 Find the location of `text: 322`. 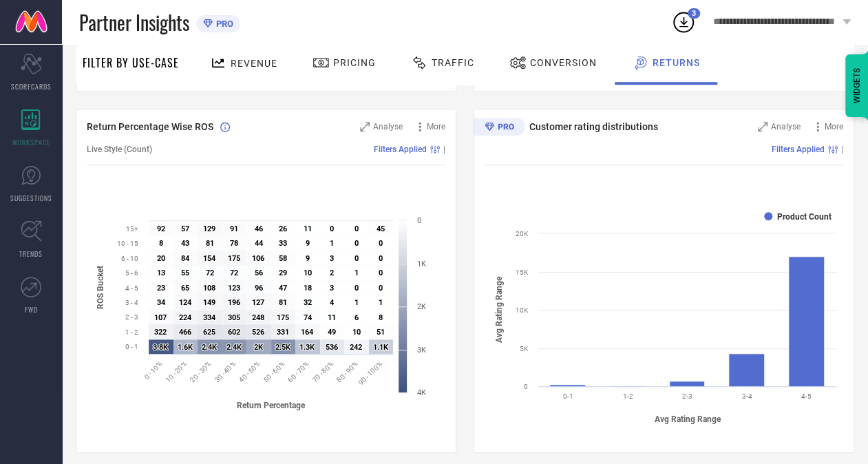

text: 322 is located at coordinates (160, 332).